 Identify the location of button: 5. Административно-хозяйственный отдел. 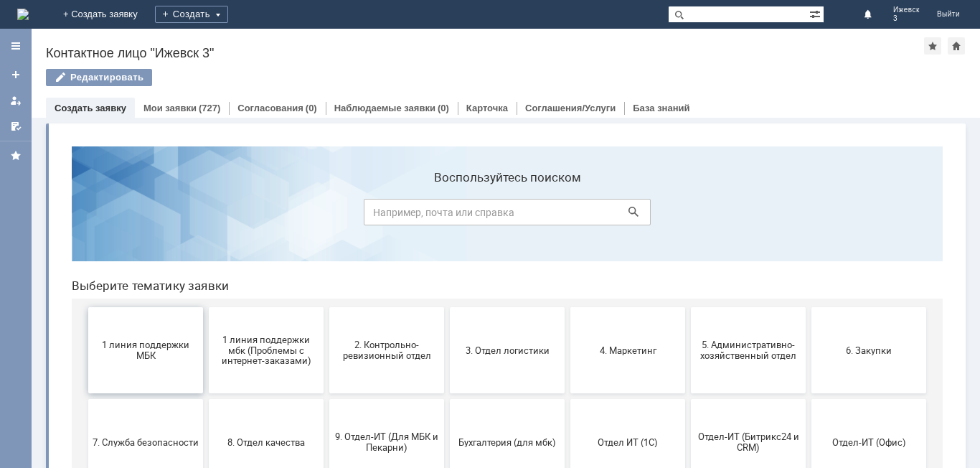
(688, 215).